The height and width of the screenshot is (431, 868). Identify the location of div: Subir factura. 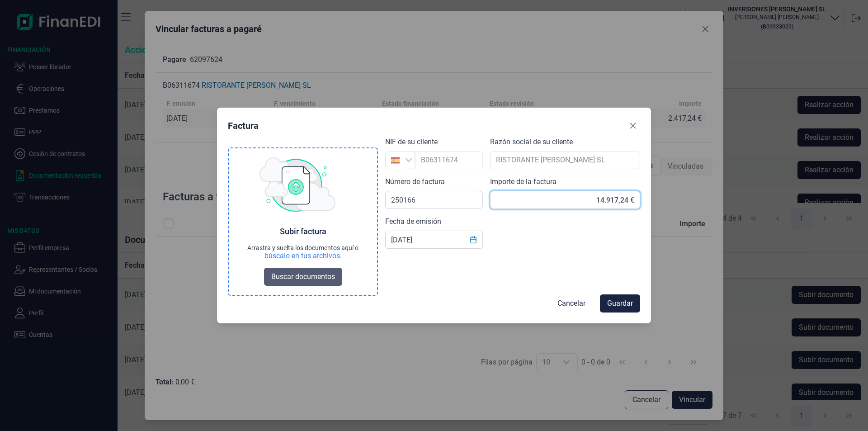
(303, 231).